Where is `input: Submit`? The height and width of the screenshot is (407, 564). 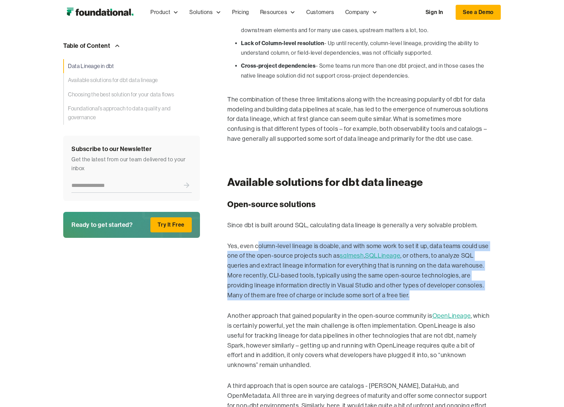
input: Submit is located at coordinates (187, 185).